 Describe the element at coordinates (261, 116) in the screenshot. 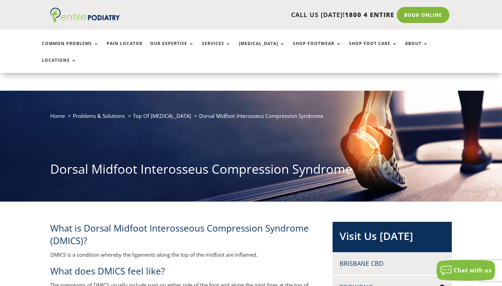

I see `span: Dorsal Midfoot Interosseus Compression Syndrome` at that location.